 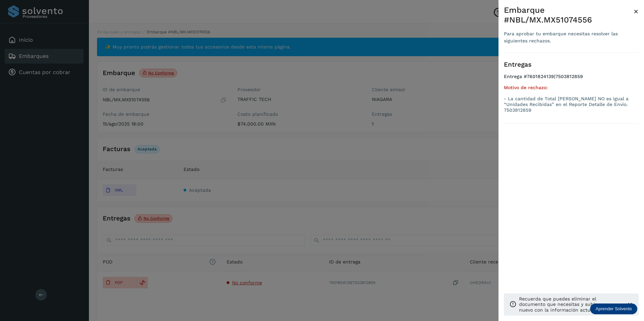 What do you see at coordinates (613, 309) in the screenshot?
I see `div: Aprender Solvento` at bounding box center [613, 309].